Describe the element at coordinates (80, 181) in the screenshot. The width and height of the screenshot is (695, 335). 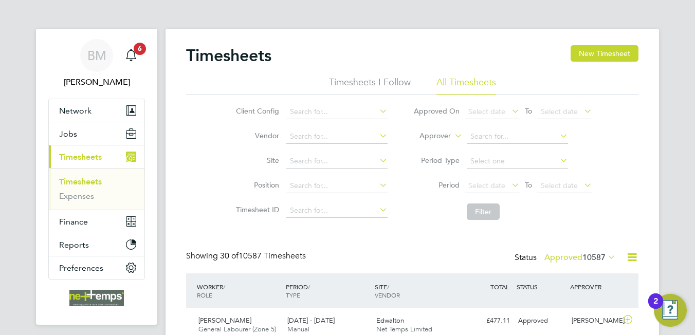
I see `a: Timesheets` at that location.